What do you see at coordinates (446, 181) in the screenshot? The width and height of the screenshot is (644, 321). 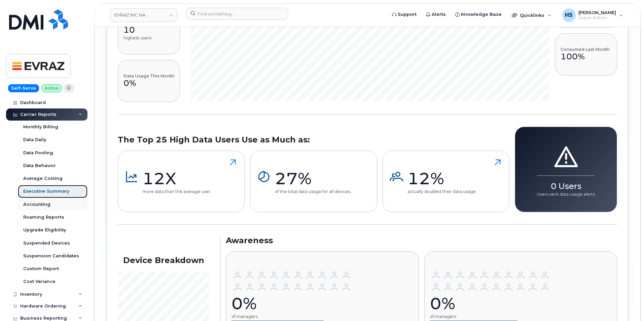 I see `button: 12%actually doubled their data usage.` at bounding box center [446, 181].